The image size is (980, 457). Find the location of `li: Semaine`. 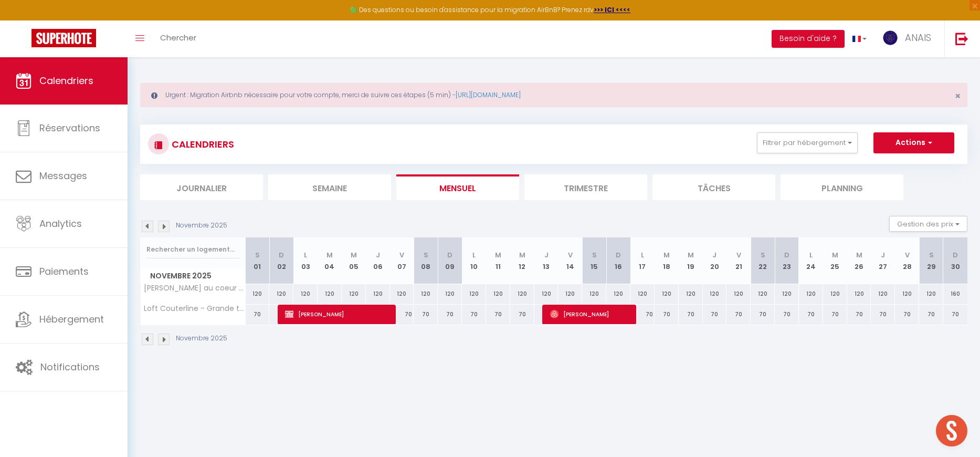

li: Semaine is located at coordinates (330, 187).